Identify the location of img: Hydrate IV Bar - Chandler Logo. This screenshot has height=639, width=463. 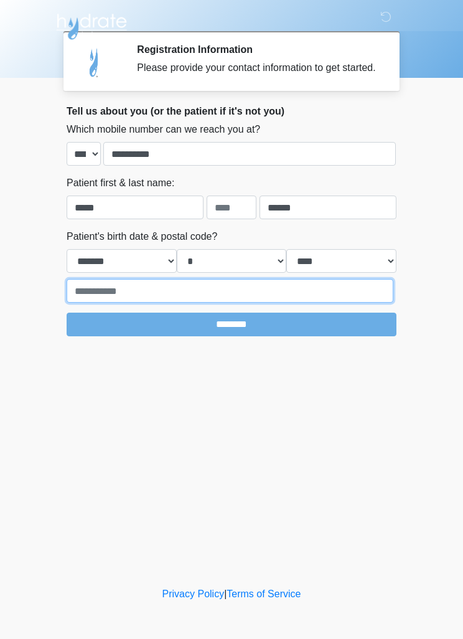
(92, 25).